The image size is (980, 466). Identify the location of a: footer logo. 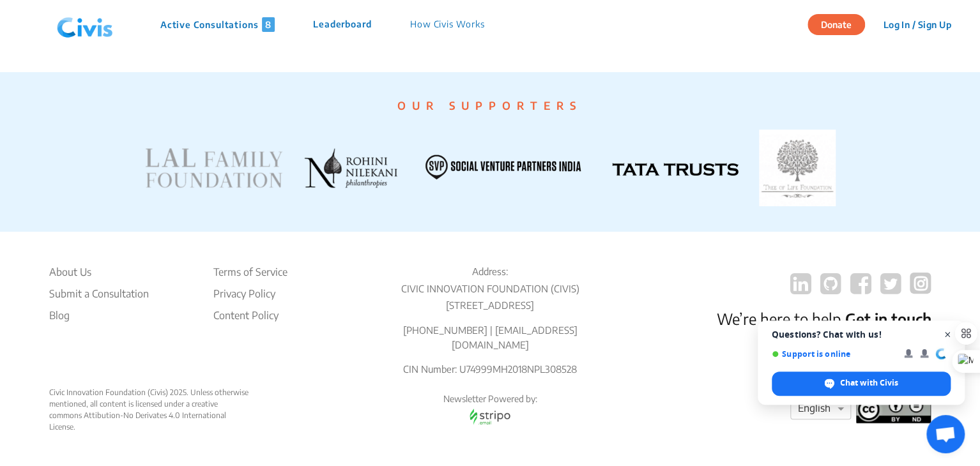
(893, 410).